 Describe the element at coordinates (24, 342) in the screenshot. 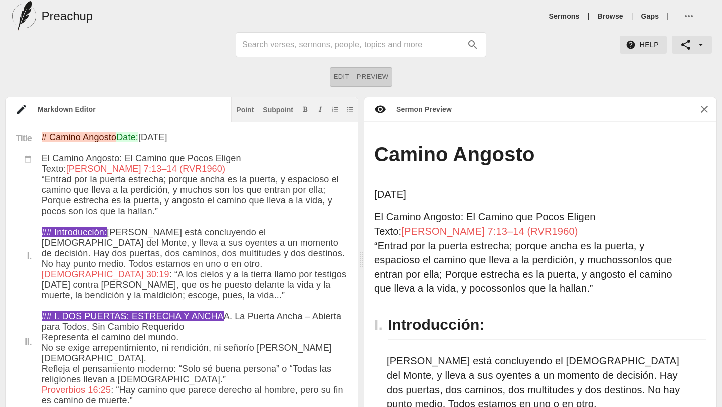

I see `div: II.` at that location.